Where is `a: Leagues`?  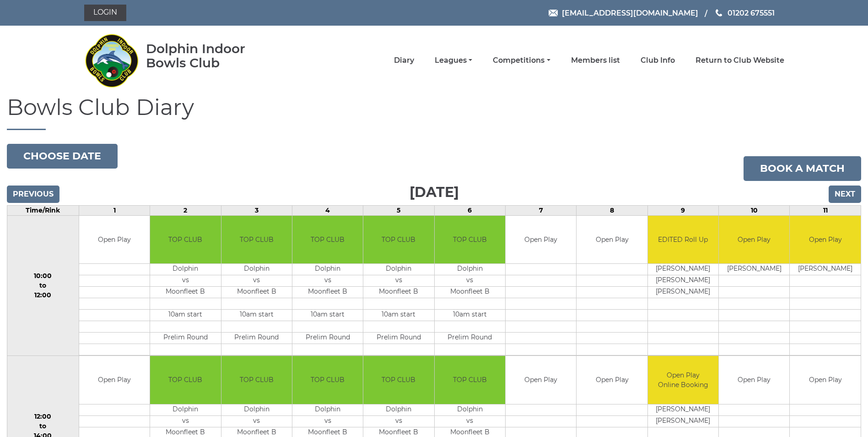
a: Leagues is located at coordinates (454, 60).